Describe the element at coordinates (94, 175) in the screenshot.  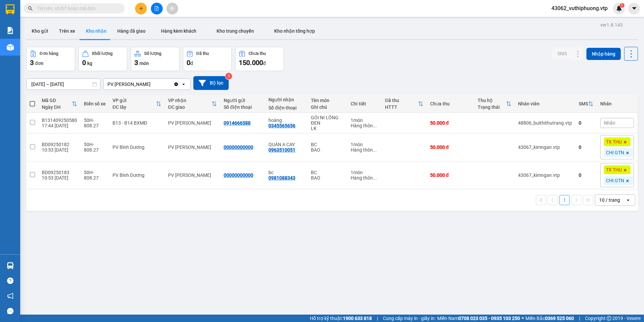
I see `div: 50H-808.27` at that location.